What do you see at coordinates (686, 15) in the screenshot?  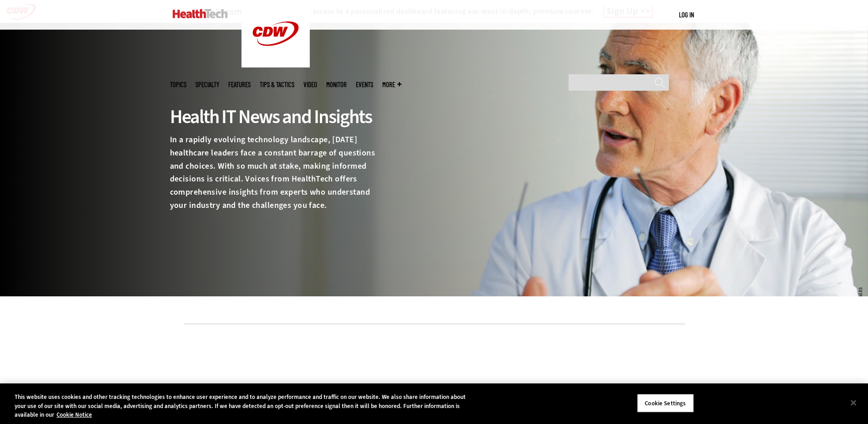 I see `div: User menu` at bounding box center [686, 15].